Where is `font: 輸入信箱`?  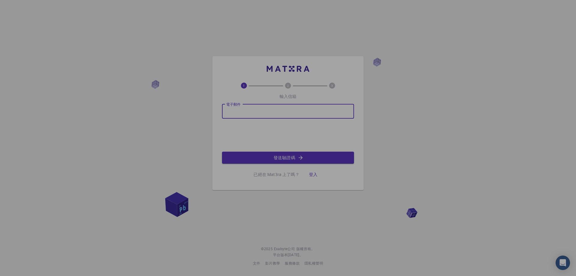
font: 輸入信箱 is located at coordinates (288, 96).